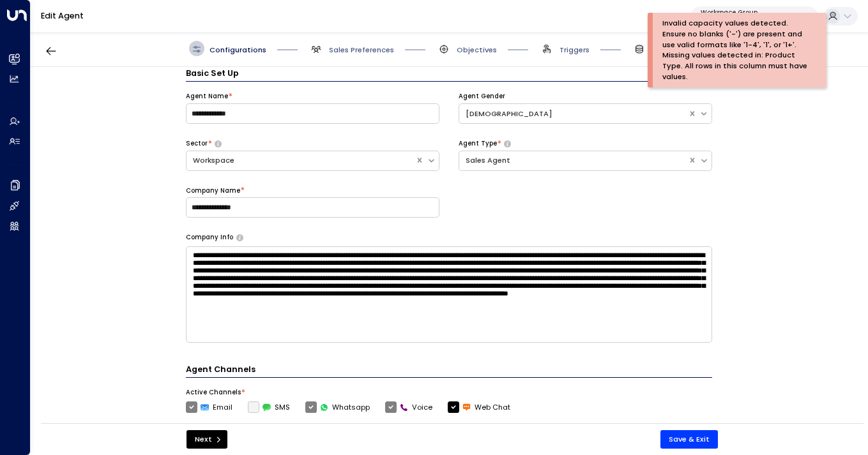 This screenshot has width=868, height=455. Describe the element at coordinates (238, 49) in the screenshot. I see `span: Configurations` at that location.